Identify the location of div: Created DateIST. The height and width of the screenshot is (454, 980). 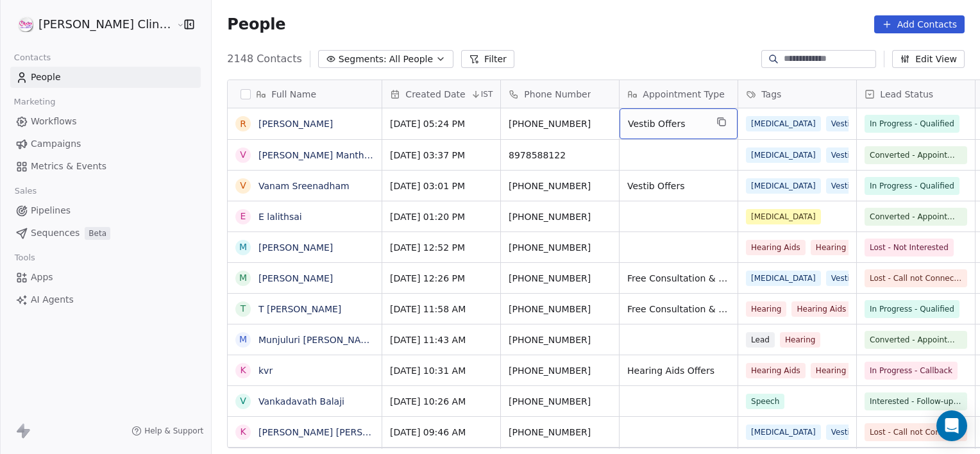
(441, 94).